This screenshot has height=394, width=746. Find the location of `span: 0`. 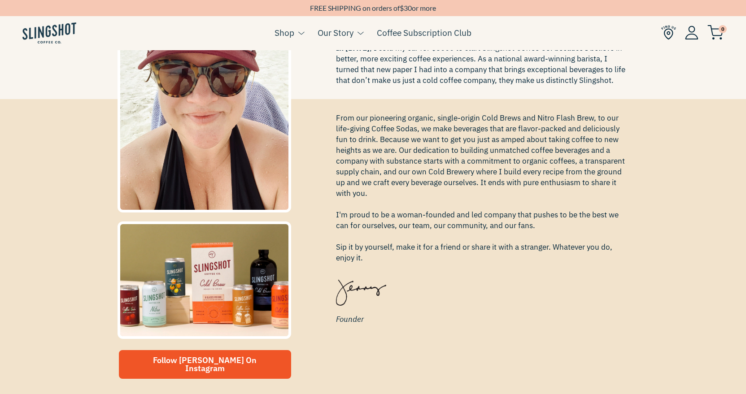

span: 0 is located at coordinates (722, 29).